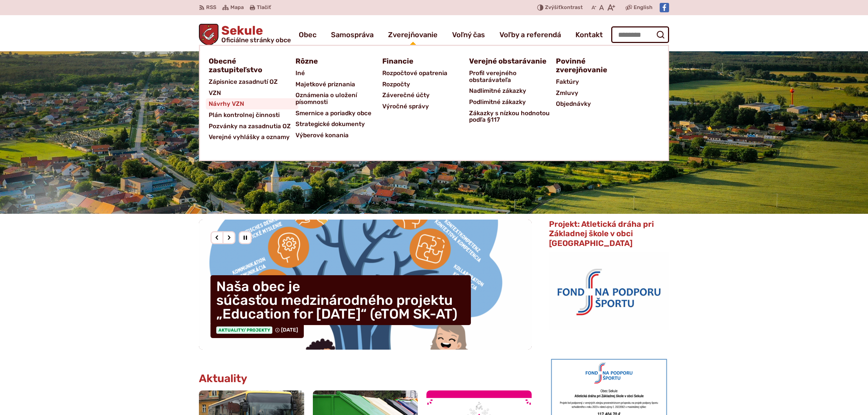 This screenshot has height=415, width=868. I want to click on span: Voľby a referendá, so click(530, 35).